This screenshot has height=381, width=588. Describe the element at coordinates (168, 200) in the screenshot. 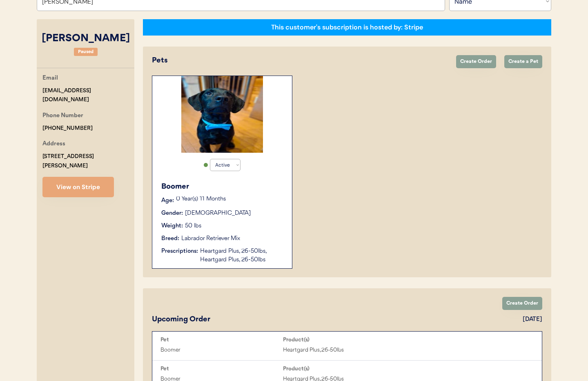

I see `div: Age:` at that location.